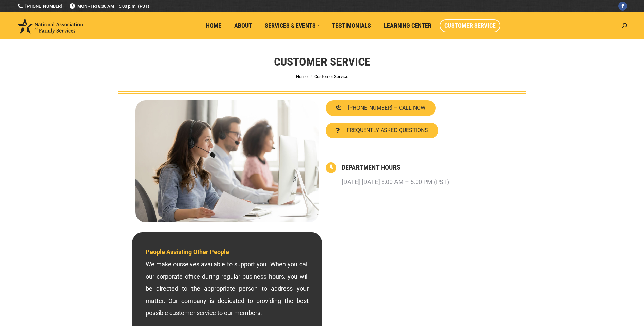 Image resolution: width=644 pixels, height=326 pixels. What do you see at coordinates (382, 131) in the screenshot?
I see `a: FREQUENTLY ASKED QUESTIONS` at bounding box center [382, 131].